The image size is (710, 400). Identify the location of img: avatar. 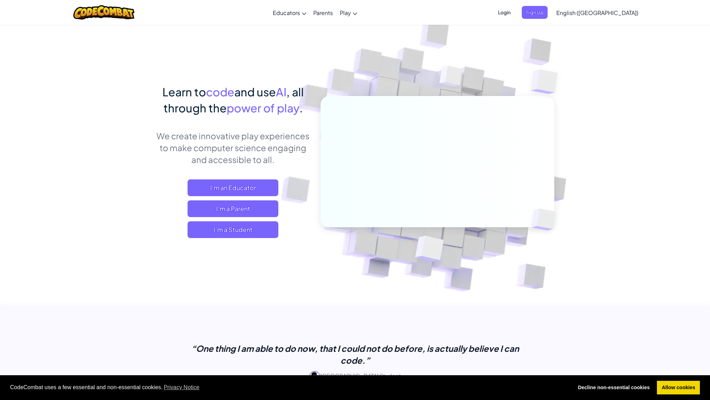
(315, 377).